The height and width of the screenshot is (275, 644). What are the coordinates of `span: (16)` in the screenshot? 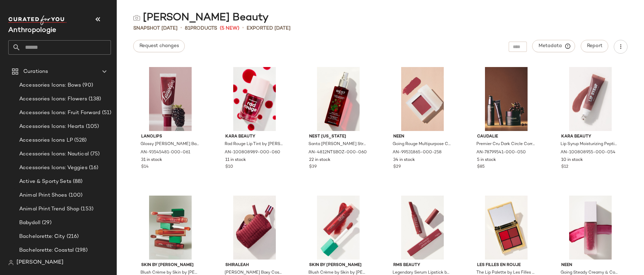 It's located at (93, 167).